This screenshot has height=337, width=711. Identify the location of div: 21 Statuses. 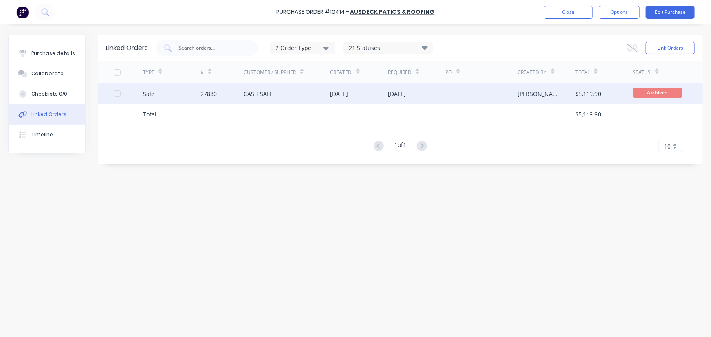
(388, 48).